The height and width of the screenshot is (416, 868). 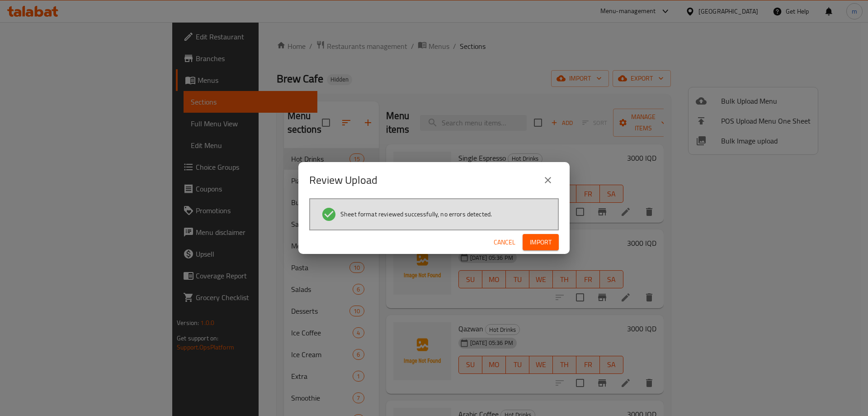 What do you see at coordinates (548, 180) in the screenshot?
I see `button: close` at bounding box center [548, 180].